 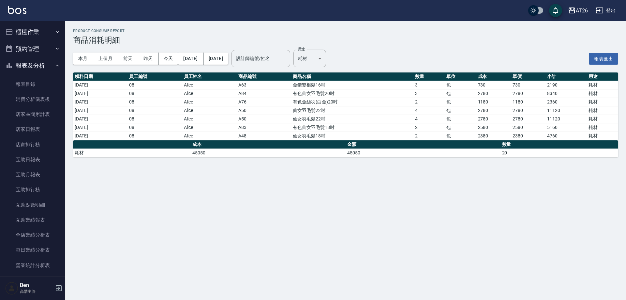 What do you see at coordinates (33, 114) in the screenshot?
I see `a: 店家區間累計表` at bounding box center [33, 114].